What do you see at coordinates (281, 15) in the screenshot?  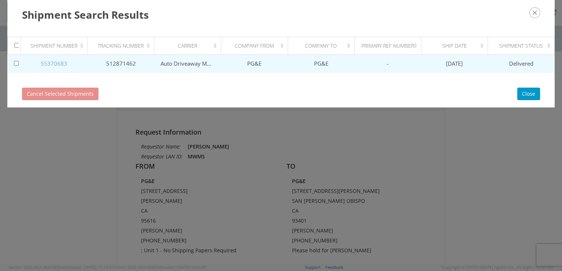 I see `h3: Shipment Search Results` at bounding box center [281, 15].